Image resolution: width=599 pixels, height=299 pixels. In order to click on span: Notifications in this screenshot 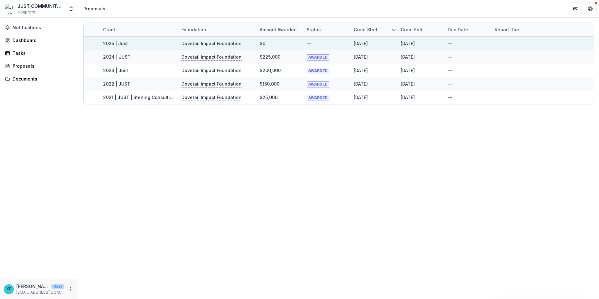, I will do `click(43, 28)`.